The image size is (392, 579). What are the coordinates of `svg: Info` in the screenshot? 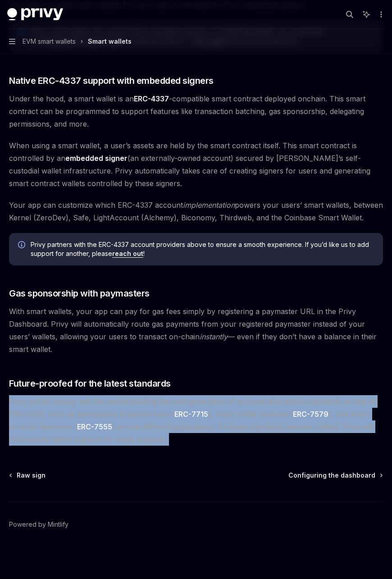 It's located at (23, 245).